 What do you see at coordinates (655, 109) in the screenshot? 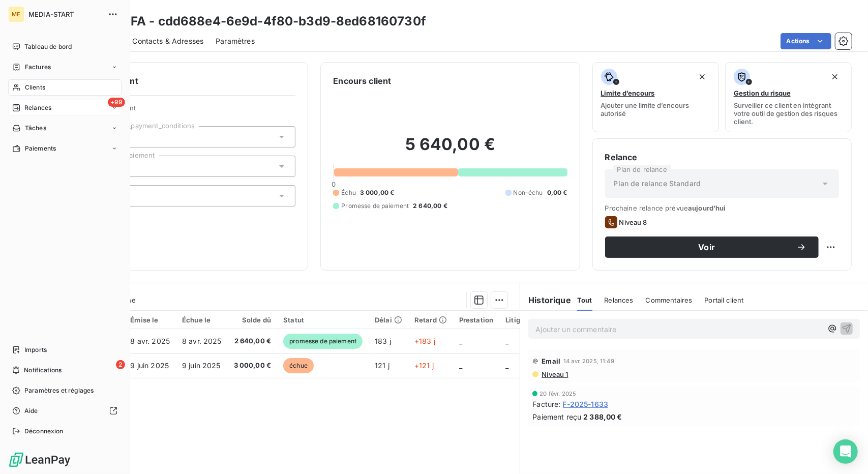
I see `span: Ajouter une limite d’encours autorisé` at bounding box center [655, 109].